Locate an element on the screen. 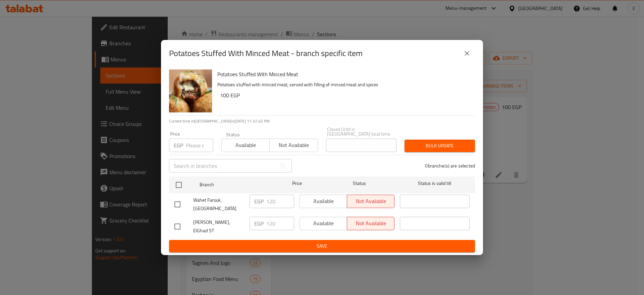 The image size is (644, 295). p: Potatoes stuffed with minced meat, served with filling of minced meat and spices is located at coordinates (343, 84).